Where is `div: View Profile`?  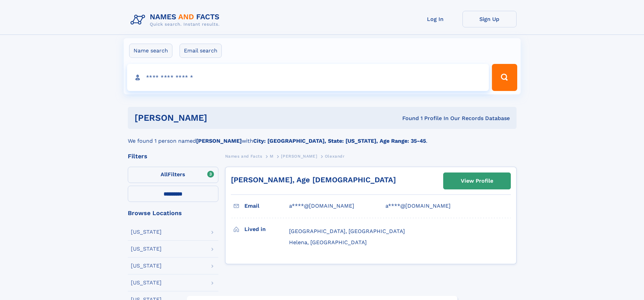 div: View Profile is located at coordinates (477, 181).